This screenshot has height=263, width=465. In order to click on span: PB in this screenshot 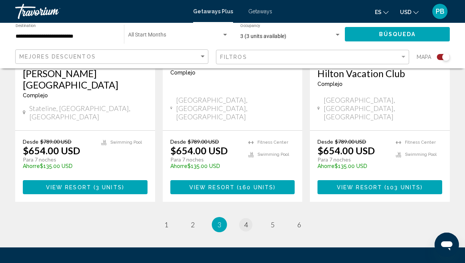, I will do `click(440, 11)`.